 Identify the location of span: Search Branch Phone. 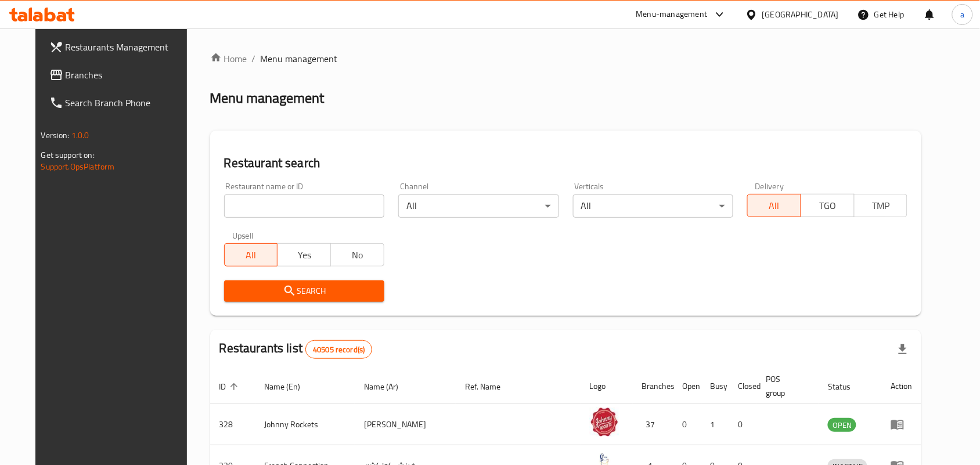
(128, 102).